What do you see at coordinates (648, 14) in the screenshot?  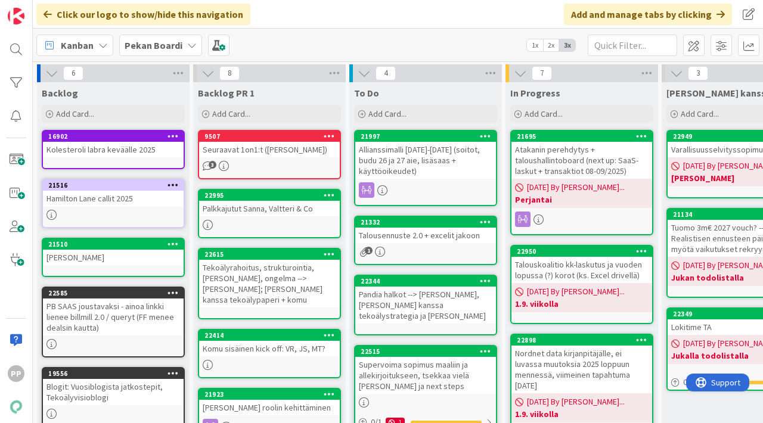 I see `div: Add and manage tabs by clicking` at bounding box center [648, 14].